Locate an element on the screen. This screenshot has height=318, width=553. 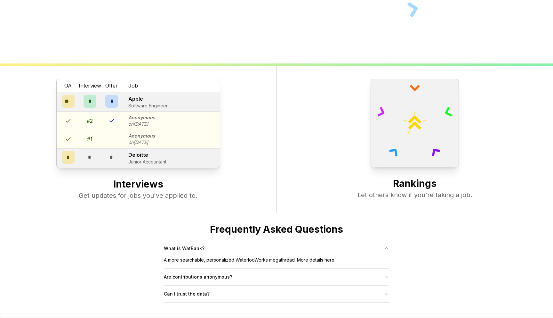
button: Can I trust the data? is located at coordinates (277, 294).